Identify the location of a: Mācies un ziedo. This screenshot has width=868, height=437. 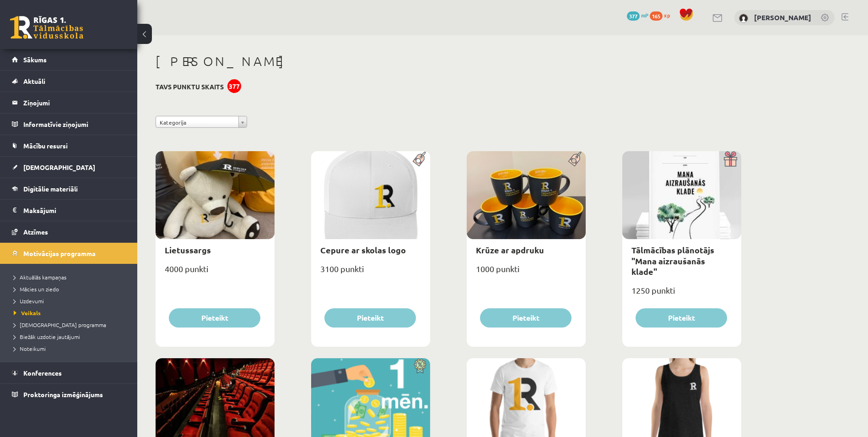
(71, 289).